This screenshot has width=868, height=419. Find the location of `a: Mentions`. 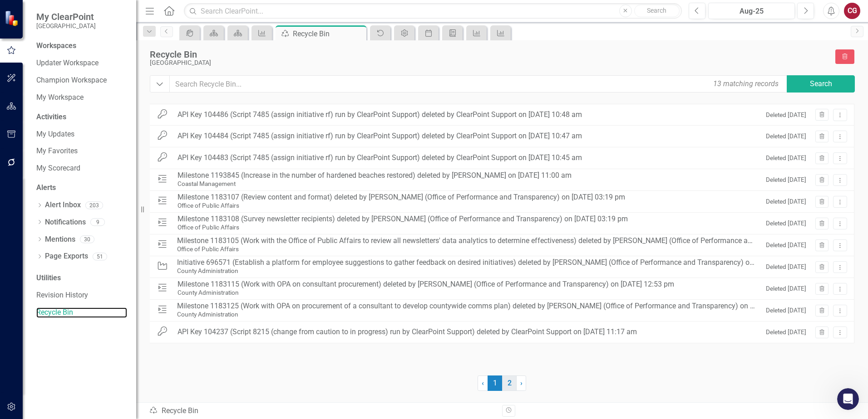

a: Mentions is located at coordinates (60, 239).